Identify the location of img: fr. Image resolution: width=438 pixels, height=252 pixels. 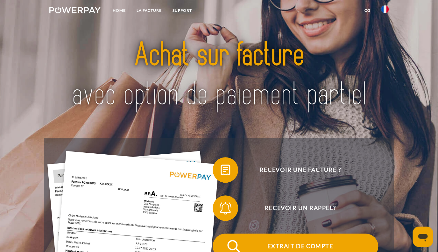
(385, 9).